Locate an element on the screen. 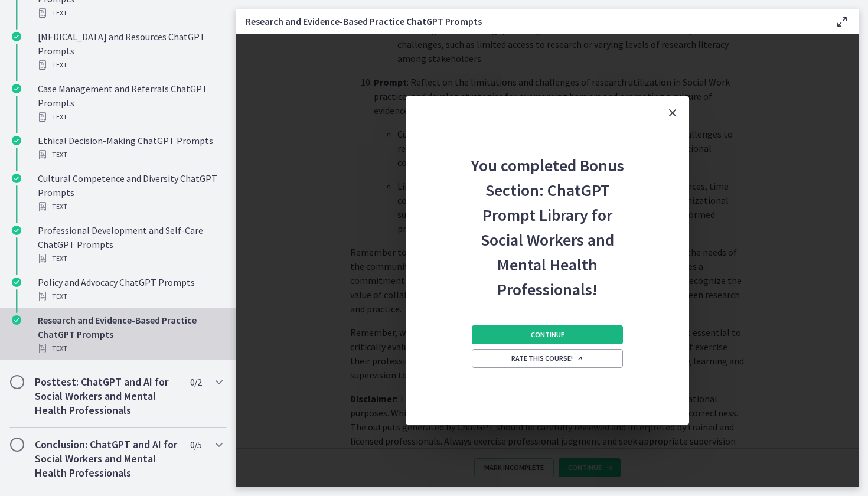 This screenshot has width=868, height=496. span: Continue is located at coordinates (547, 335).